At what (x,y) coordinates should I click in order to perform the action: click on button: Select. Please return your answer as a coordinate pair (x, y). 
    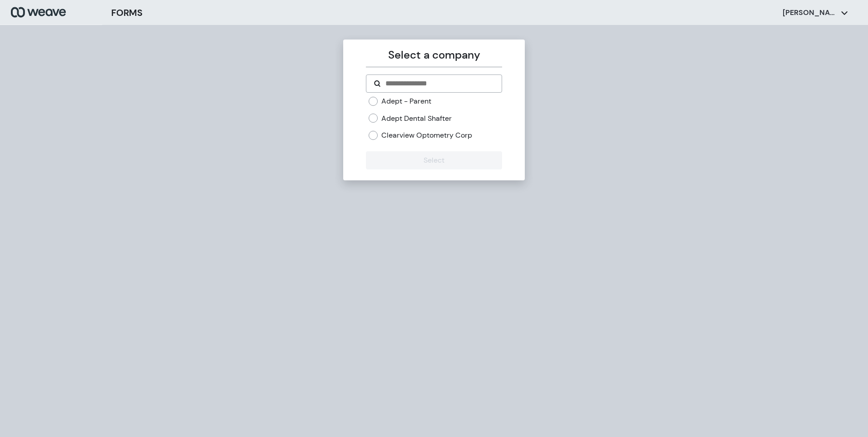
    Looking at the image, I should click on (434, 161).